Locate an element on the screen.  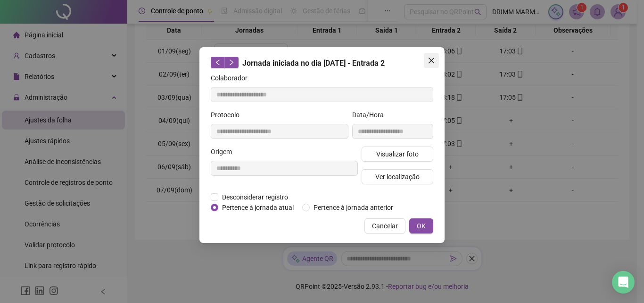
span: Desconsiderar registro is located at coordinates (255, 197).